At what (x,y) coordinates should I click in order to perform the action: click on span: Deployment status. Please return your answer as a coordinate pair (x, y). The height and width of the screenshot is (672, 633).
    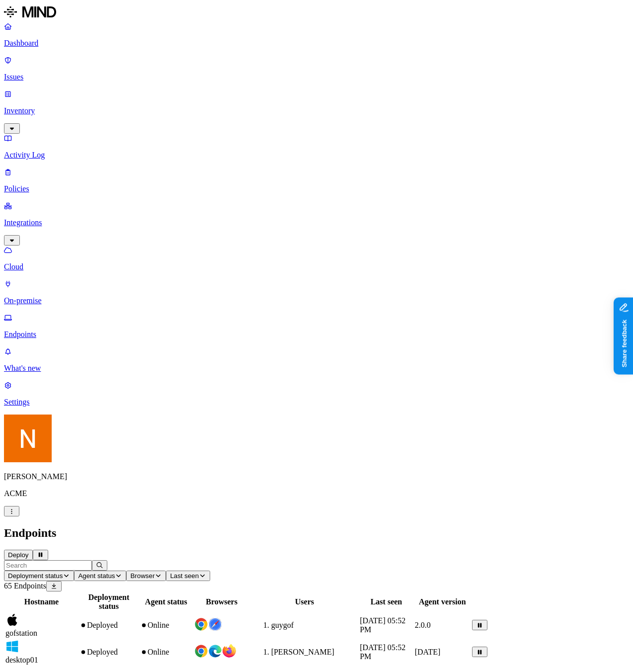
    Looking at the image, I should click on (35, 576).